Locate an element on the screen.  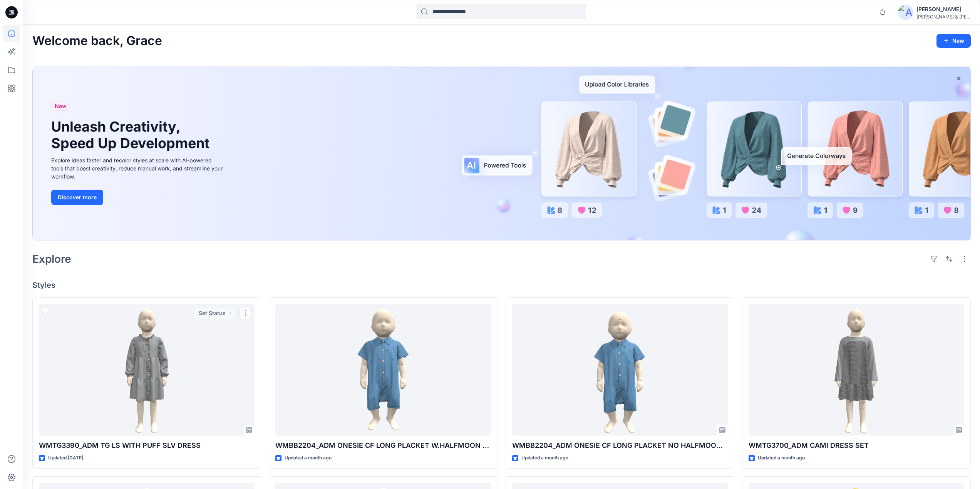
p: WMTG3700_ADM CAMI DRESS SET is located at coordinates (856, 446).